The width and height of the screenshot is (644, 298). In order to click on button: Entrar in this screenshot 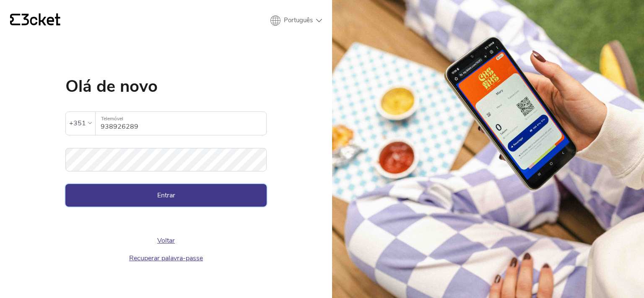, I will do `click(166, 195)`.